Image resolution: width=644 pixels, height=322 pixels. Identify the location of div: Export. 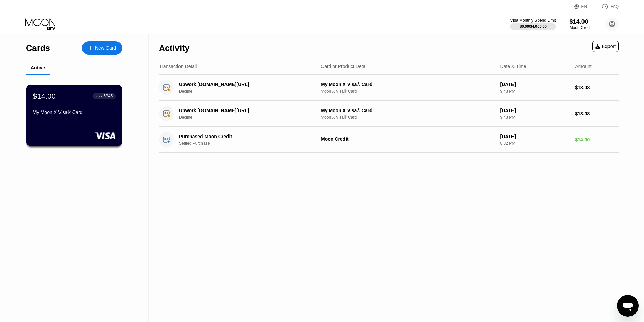
(605, 46).